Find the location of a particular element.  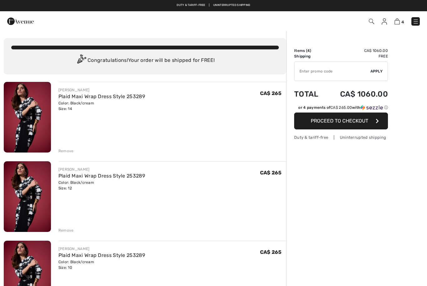

td: Total is located at coordinates (310, 94).